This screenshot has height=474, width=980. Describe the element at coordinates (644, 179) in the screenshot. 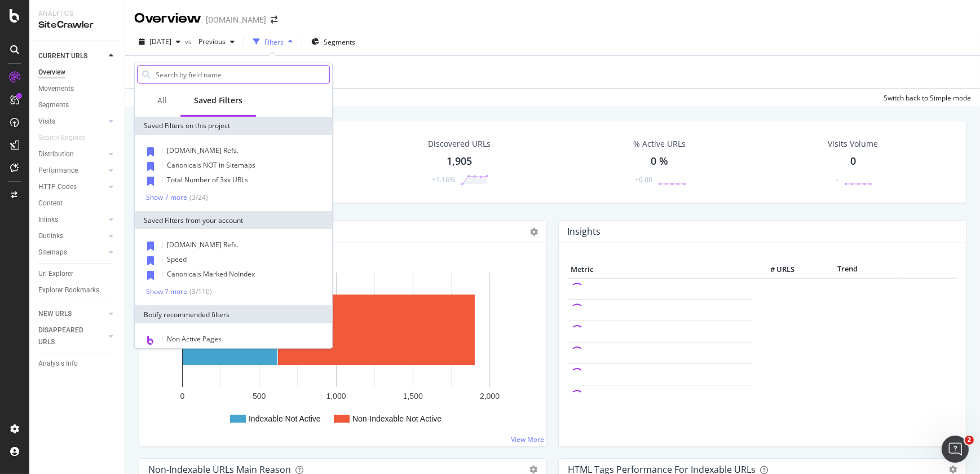

I see `div: +0.00` at that location.